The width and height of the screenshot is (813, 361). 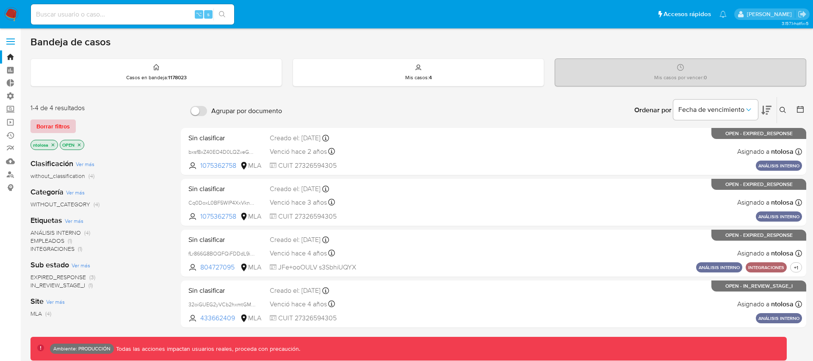 I want to click on p: nicolas.tolosa@mercadolibre.com, so click(x=770, y=14).